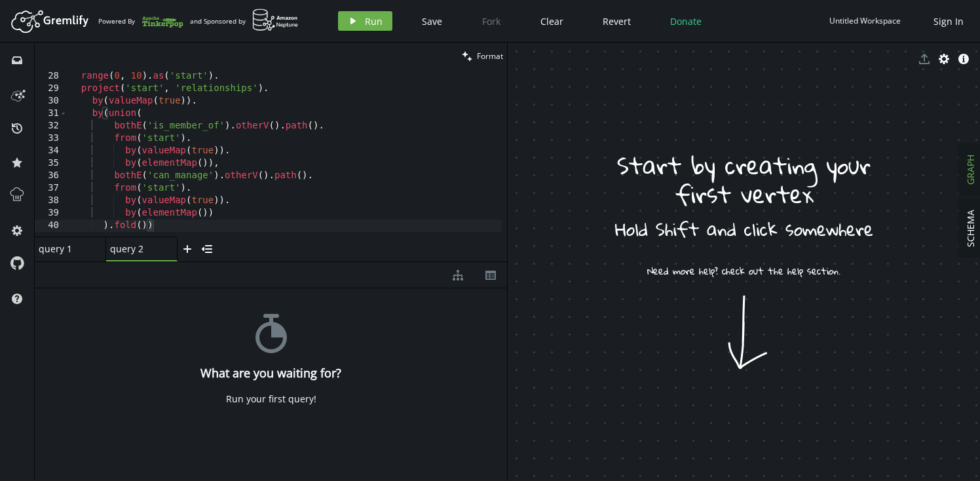 This screenshot has width=980, height=481. Describe the element at coordinates (51, 139) in the screenshot. I see `div: 33` at that location.